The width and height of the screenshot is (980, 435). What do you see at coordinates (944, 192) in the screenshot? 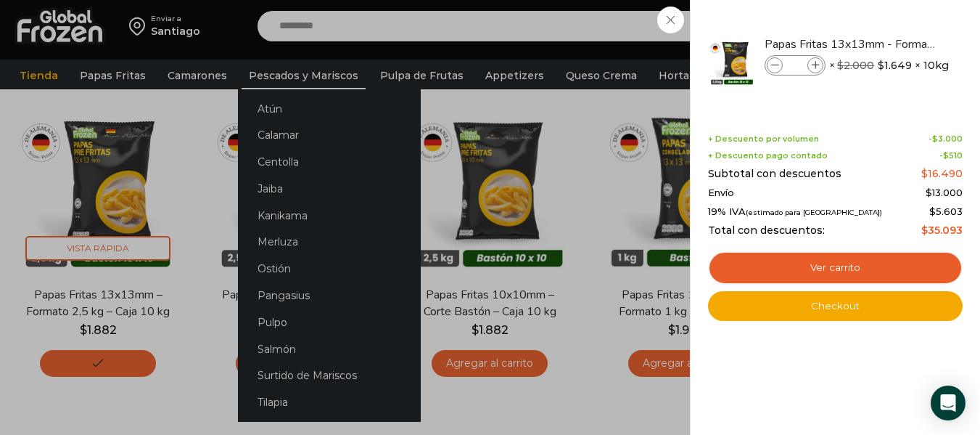
I see `bdi: 13.000` at bounding box center [944, 192].